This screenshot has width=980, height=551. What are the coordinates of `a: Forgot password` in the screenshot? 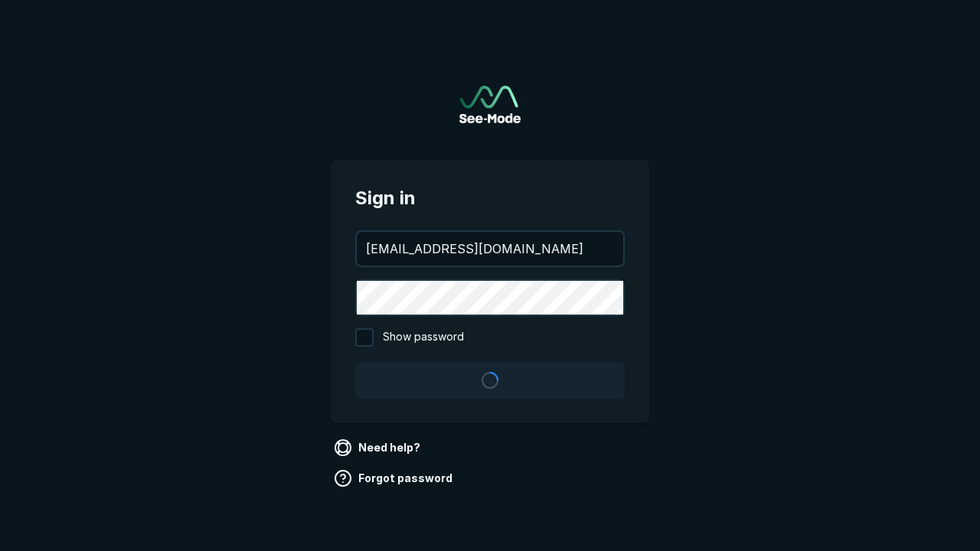 It's located at (394, 478).